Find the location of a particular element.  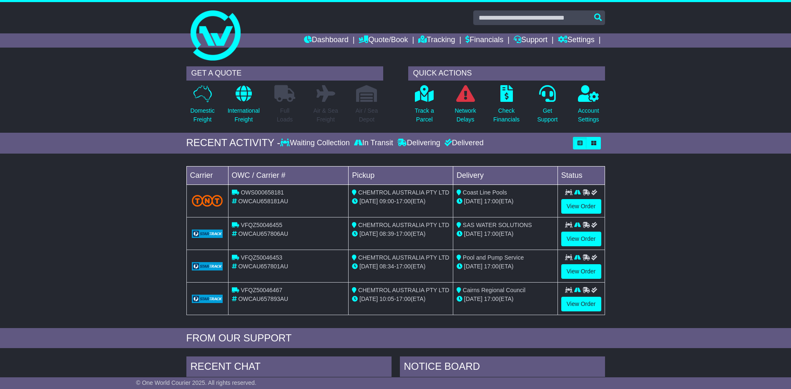

span: 08:39 is located at coordinates (387, 234).